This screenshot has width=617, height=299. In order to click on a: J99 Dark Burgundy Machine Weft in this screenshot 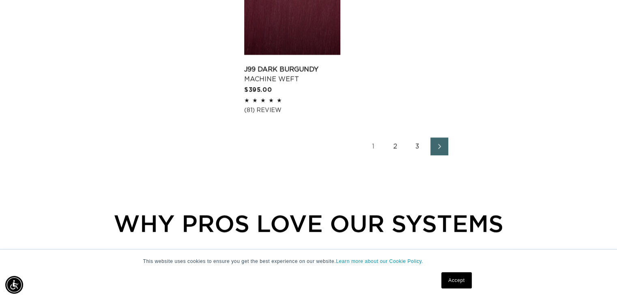, I will do `click(292, 74)`.